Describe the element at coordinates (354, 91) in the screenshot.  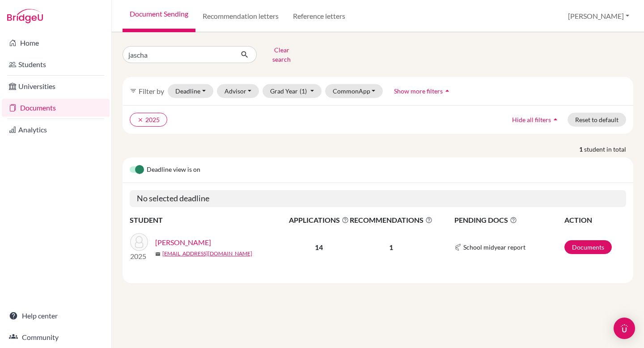
I see `button: CommonApp` at that location.